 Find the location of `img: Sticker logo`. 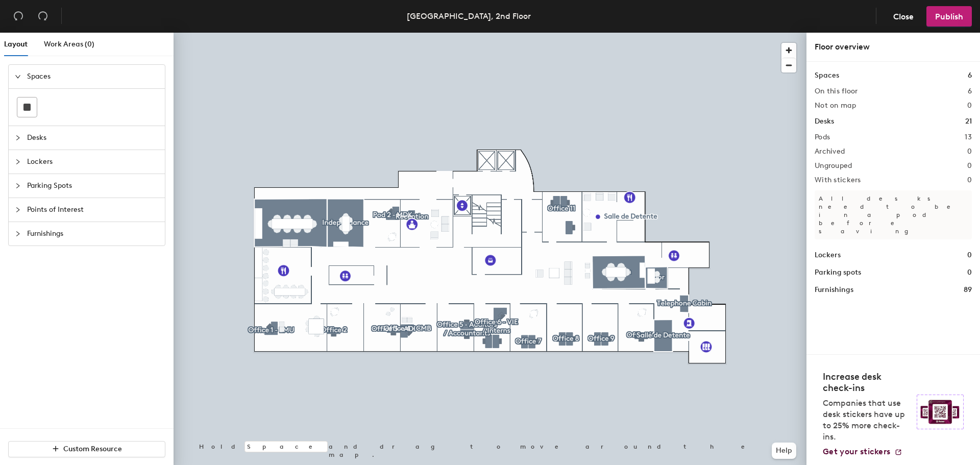

img: Sticker logo is located at coordinates (940, 412).